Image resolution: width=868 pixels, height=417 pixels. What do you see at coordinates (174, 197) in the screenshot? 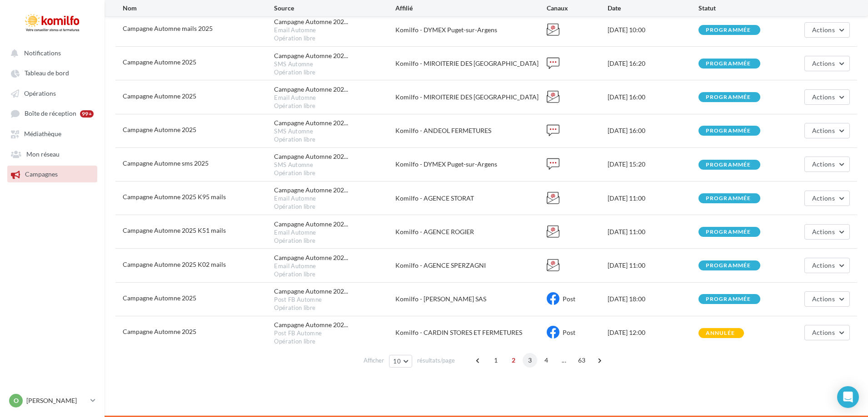
I see `span: Campagne Automne 2025 K95 mails` at bounding box center [174, 197].